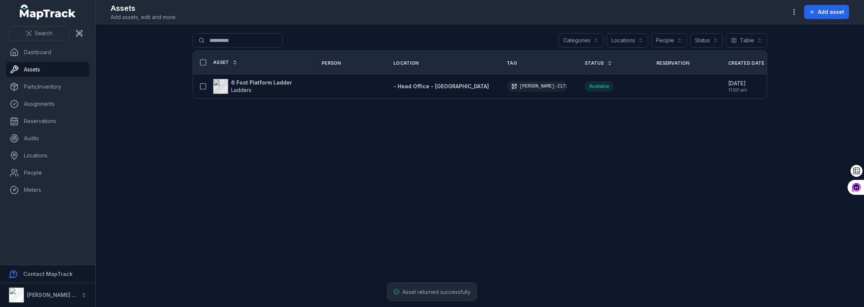 The height and width of the screenshot is (307, 864). Describe the element at coordinates (512, 63) in the screenshot. I see `span: Tag` at that location.